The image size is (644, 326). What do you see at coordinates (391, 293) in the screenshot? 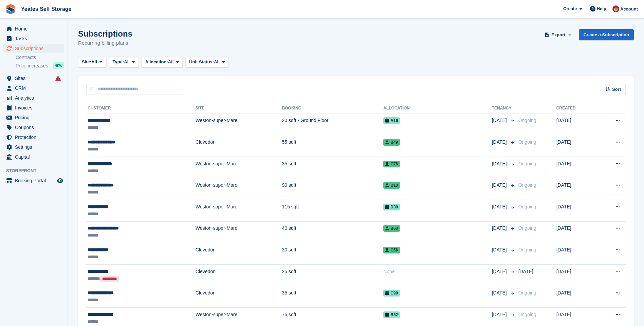
I see `span: C90` at bounding box center [391, 293].